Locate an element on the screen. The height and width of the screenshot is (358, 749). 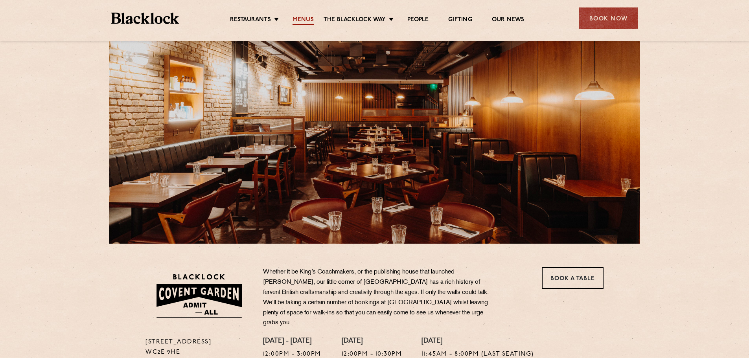
a: Gifting is located at coordinates (460, 20).